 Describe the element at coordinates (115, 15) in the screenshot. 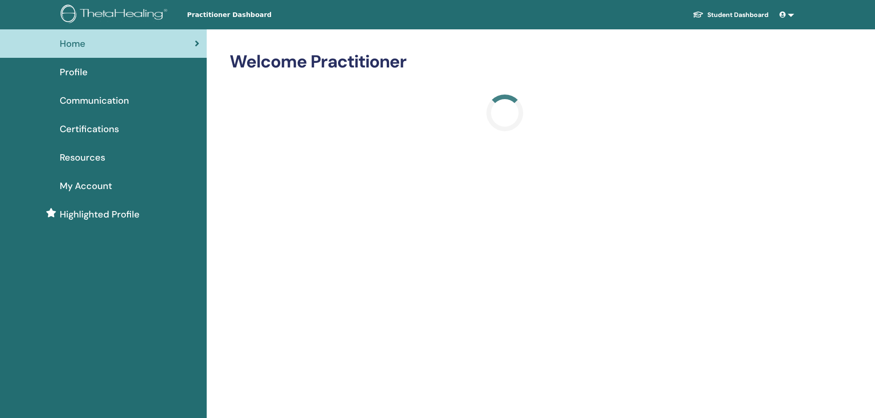

I see `img: logo.png` at that location.